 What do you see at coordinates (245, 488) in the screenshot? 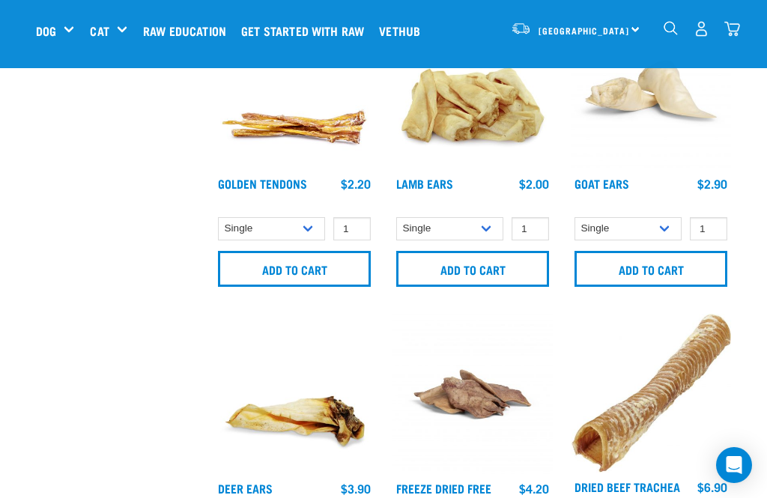
I see `a: Deer Ears` at bounding box center [245, 488].